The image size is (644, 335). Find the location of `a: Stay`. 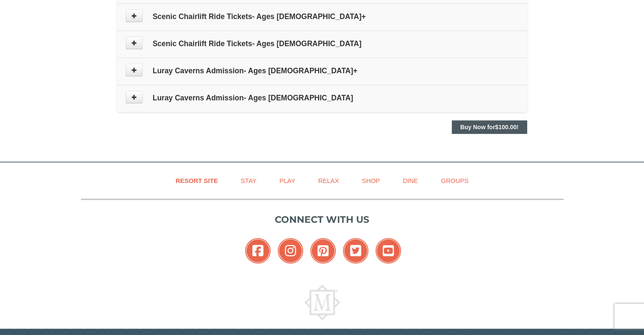

a: Stay is located at coordinates (248, 180).